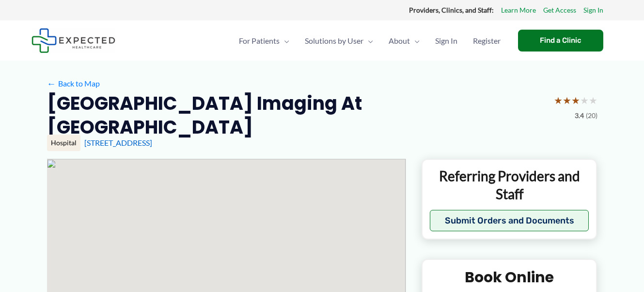  I want to click on span: Solutions by User, so click(334, 41).